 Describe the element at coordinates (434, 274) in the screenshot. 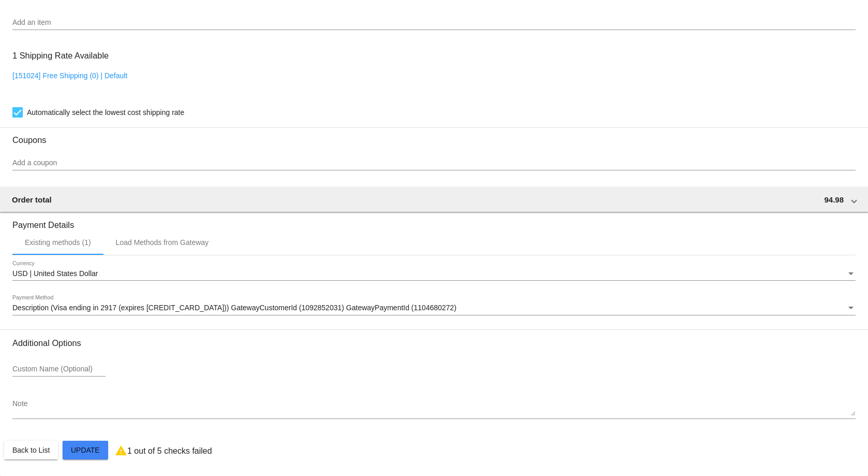

I see `mat-select: Currency` at that location.